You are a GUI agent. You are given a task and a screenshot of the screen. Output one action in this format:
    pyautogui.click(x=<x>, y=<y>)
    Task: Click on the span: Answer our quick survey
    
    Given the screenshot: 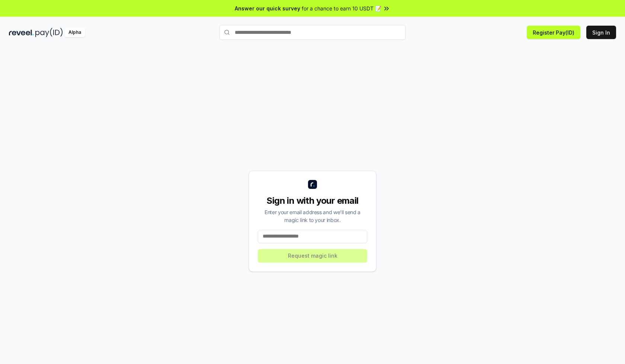 What is the action you would take?
    pyautogui.click(x=267, y=8)
    